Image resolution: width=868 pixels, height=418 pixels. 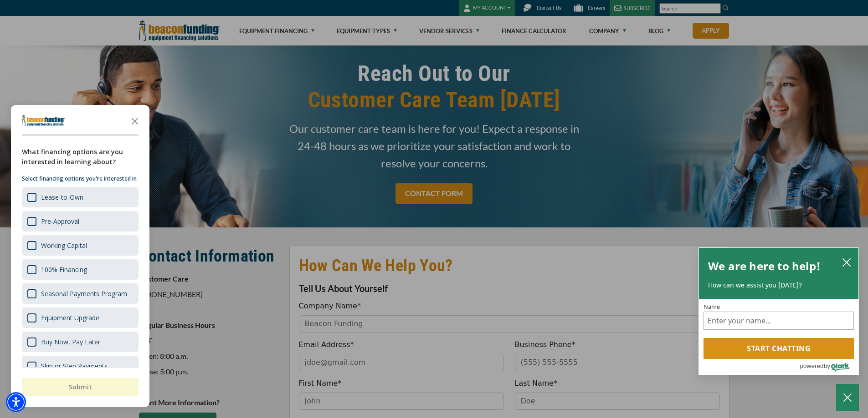 What do you see at coordinates (847, 398) in the screenshot?
I see `button: Close Chatbox` at bounding box center [847, 398].